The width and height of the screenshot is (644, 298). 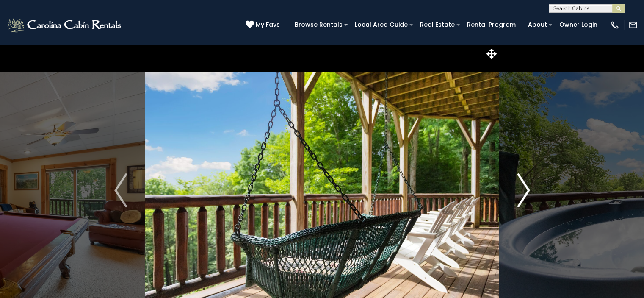 What do you see at coordinates (264, 25) in the screenshot?
I see `a: My Favs` at bounding box center [264, 25].